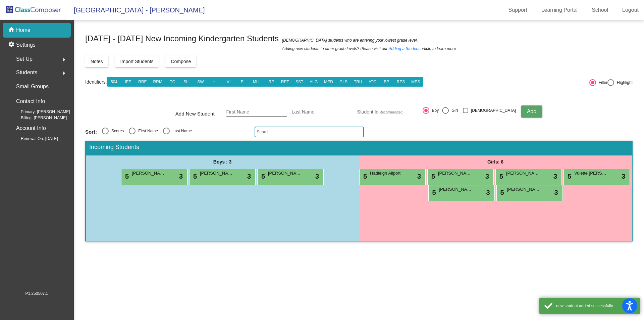 The image size is (644, 320). I want to click on div: Girl, so click(453, 110).